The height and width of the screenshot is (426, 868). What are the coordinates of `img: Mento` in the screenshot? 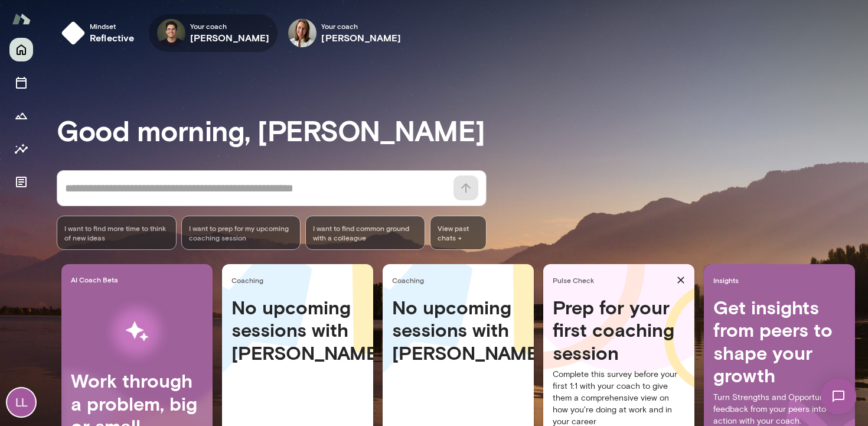 It's located at (22, 19).